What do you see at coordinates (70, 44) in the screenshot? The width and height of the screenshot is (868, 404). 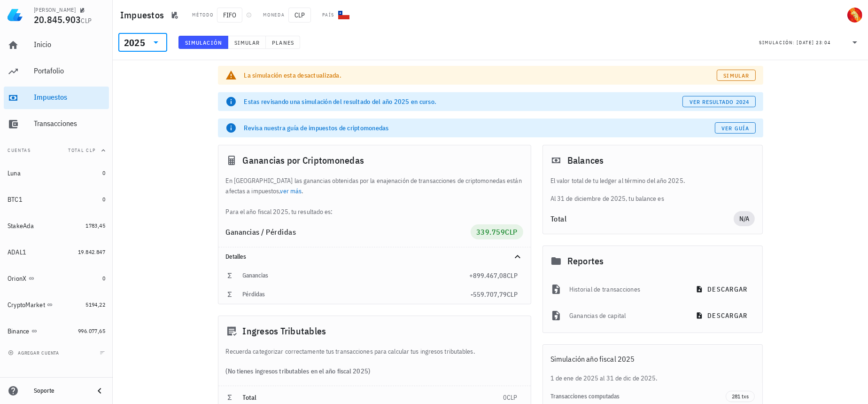 I see `div: Inicio` at bounding box center [70, 44].